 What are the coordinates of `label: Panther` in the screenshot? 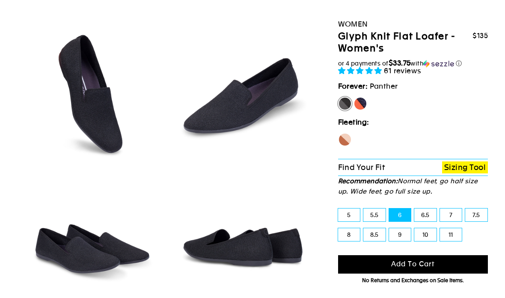 It's located at (345, 104).